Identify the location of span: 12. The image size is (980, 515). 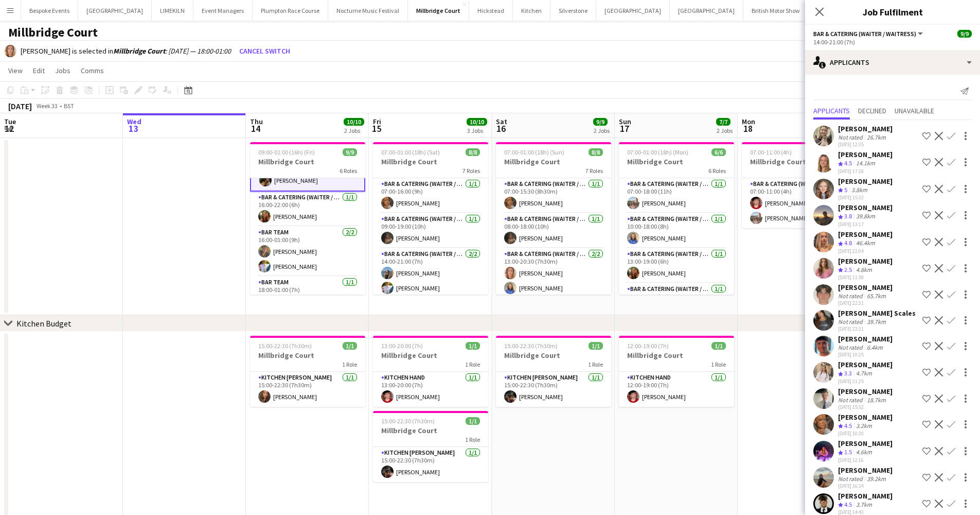
(9, 128).